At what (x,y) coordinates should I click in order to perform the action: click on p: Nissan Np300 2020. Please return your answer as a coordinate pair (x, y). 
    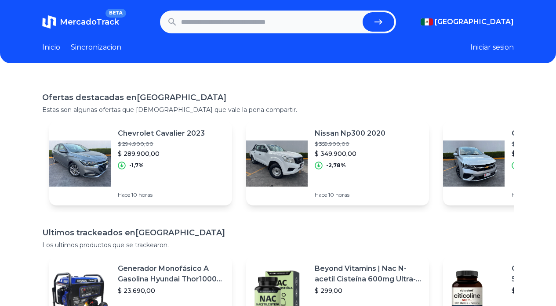
    Looking at the image, I should click on (350, 134).